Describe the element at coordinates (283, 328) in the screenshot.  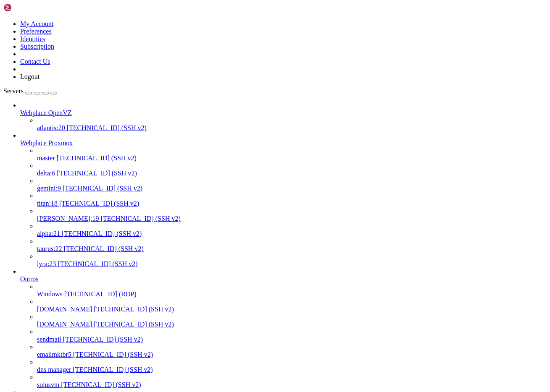
I see `li: Outros` at that location.